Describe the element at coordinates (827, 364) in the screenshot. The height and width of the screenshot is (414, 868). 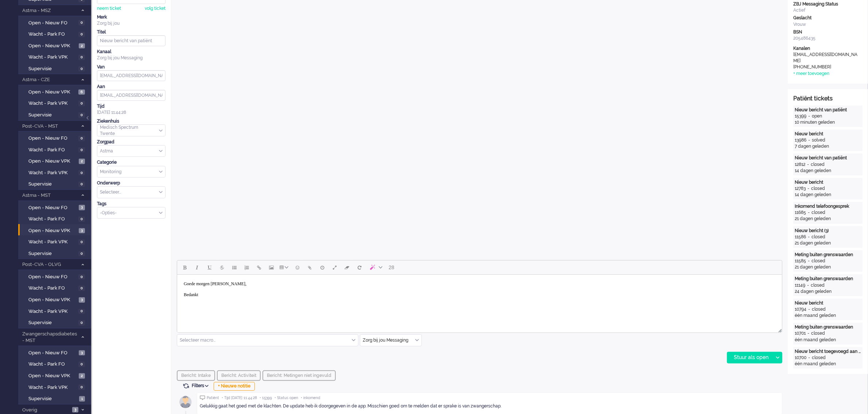
I see `div: één maand geleden` at that location.